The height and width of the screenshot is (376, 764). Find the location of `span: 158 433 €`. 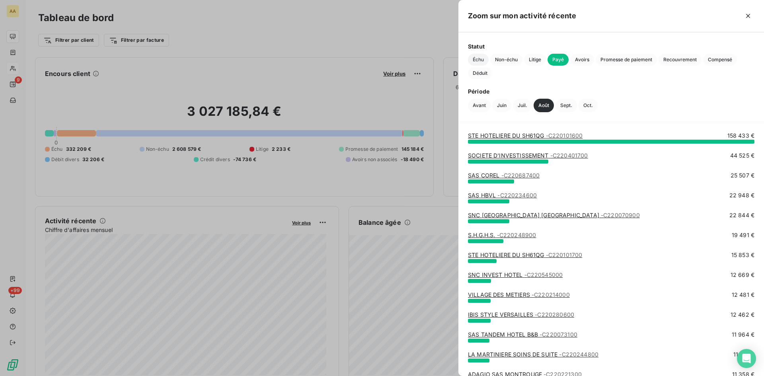

span: 158 433 € is located at coordinates (741, 136).